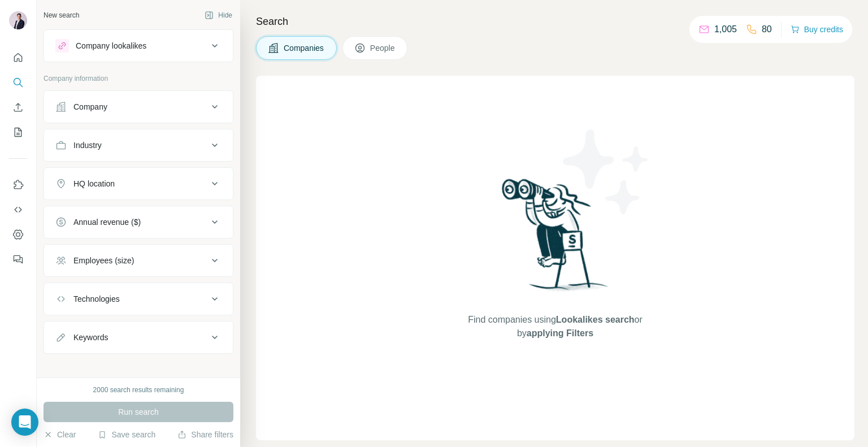  I want to click on button: Share filters, so click(205, 435).